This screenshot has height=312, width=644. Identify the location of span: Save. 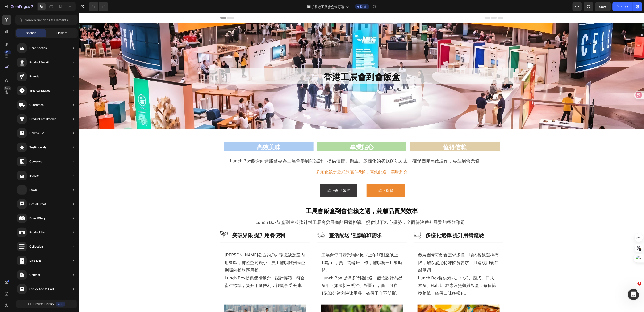
(603, 7).